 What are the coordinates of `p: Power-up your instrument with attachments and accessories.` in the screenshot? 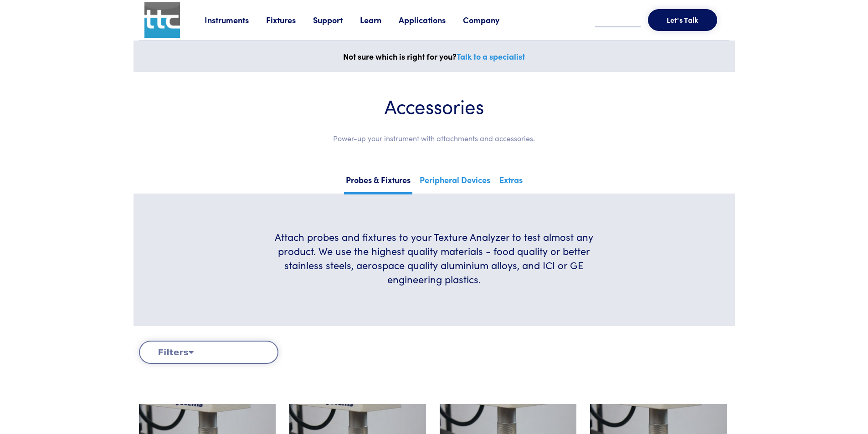 It's located at (434, 139).